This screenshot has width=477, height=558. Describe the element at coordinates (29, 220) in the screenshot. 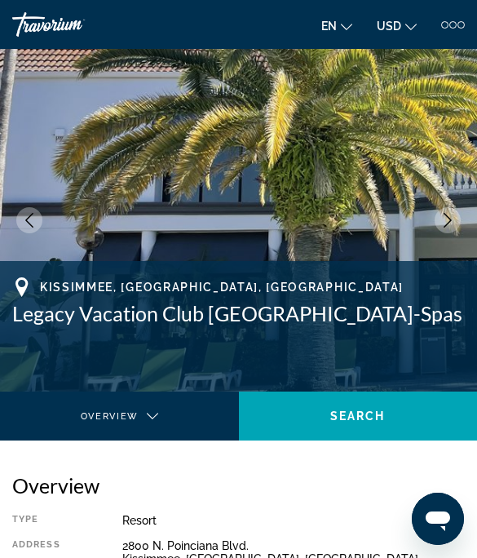

I see `button: Previous image` at that location.